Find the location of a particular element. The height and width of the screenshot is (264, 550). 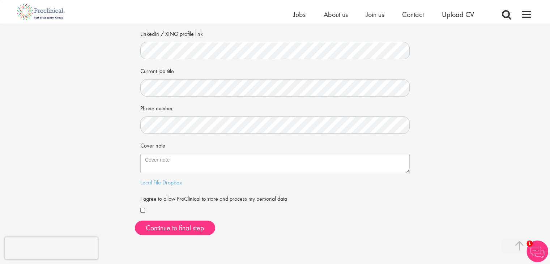

a: Local File is located at coordinates (150, 182).